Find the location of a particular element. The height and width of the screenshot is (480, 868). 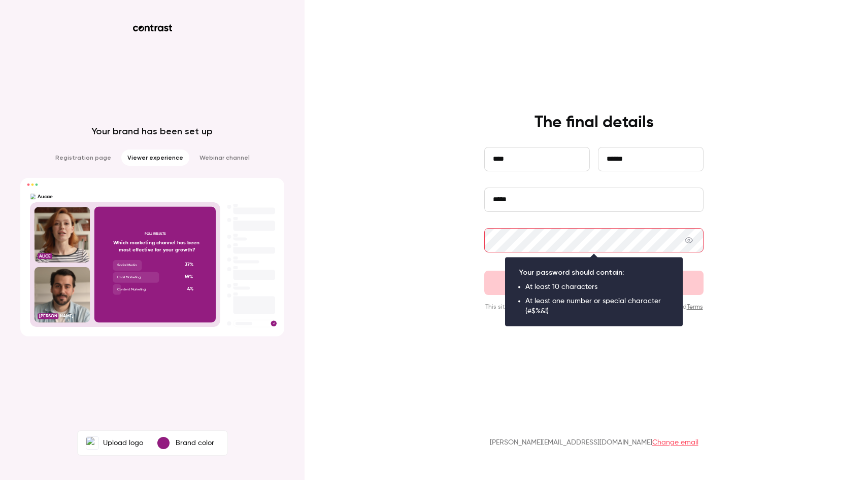

li: Webinar channel is located at coordinates (224, 158).